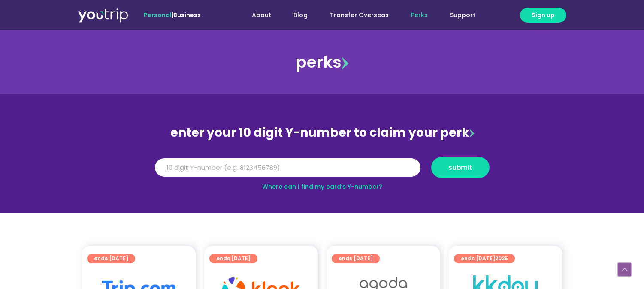 Image resolution: width=644 pixels, height=289 pixels. What do you see at coordinates (359, 15) in the screenshot?
I see `a: Transfer Overseas` at bounding box center [359, 15].